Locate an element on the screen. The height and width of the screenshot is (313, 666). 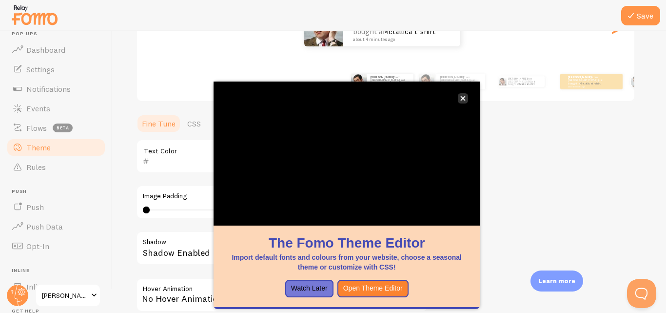
a: Notifications is located at coordinates (56, 89).